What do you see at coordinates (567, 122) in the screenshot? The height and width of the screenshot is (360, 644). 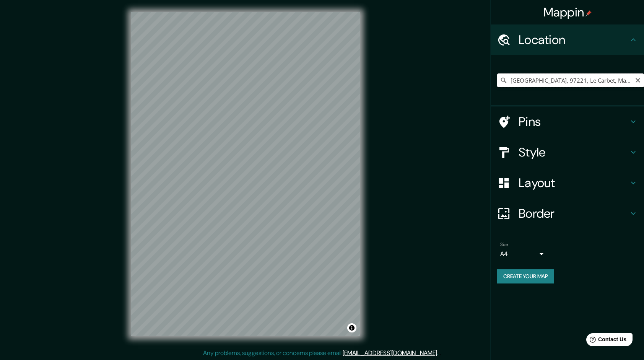 I see `div: Pins` at bounding box center [567, 122].